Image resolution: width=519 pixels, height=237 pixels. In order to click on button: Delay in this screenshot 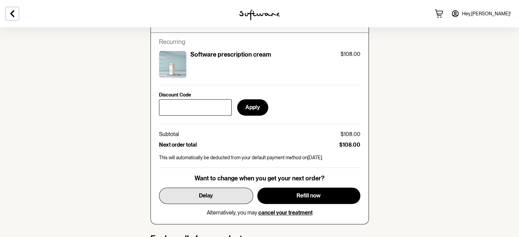, I will do `click(206, 196)`.